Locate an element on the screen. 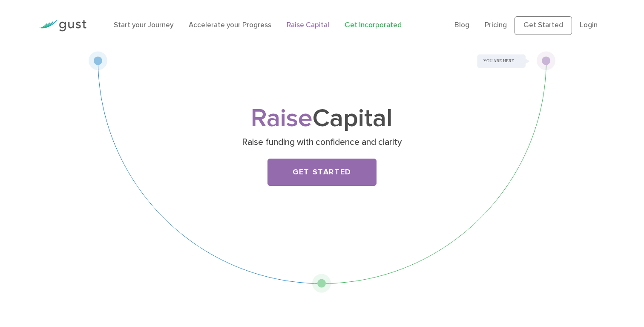  span: Raise is located at coordinates (282, 118).